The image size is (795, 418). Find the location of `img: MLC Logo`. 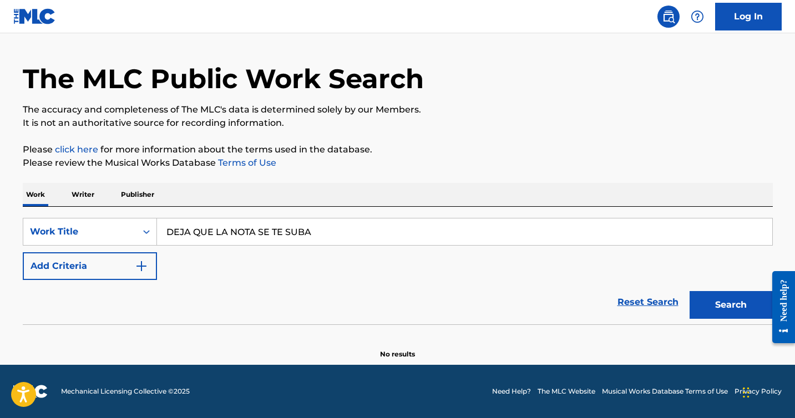

img: MLC Logo is located at coordinates (34, 16).